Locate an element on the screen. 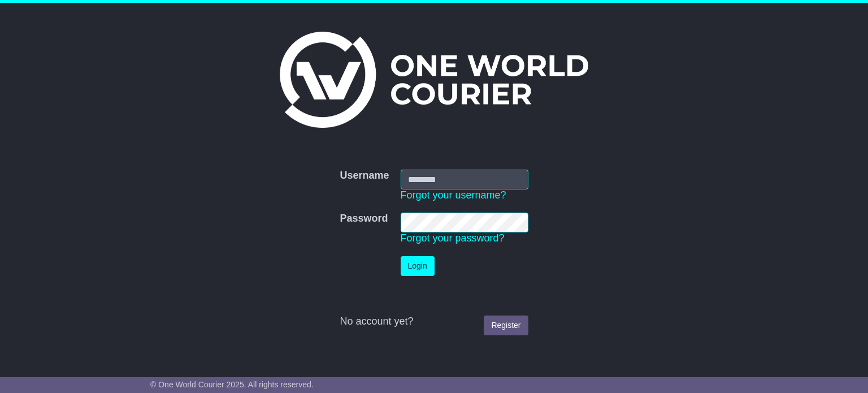  a: Register is located at coordinates (506, 325).